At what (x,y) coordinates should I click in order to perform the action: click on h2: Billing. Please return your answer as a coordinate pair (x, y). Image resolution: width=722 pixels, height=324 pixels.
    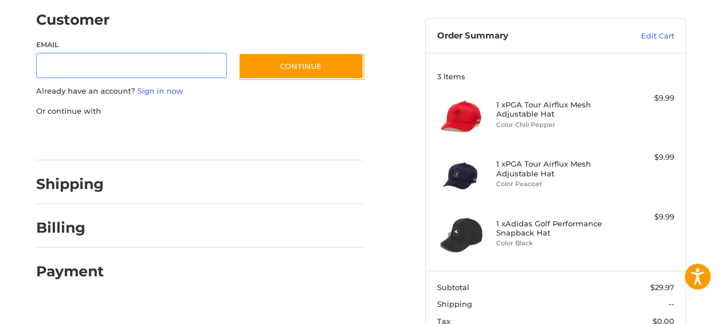
    Looking at the image, I should click on (70, 228).